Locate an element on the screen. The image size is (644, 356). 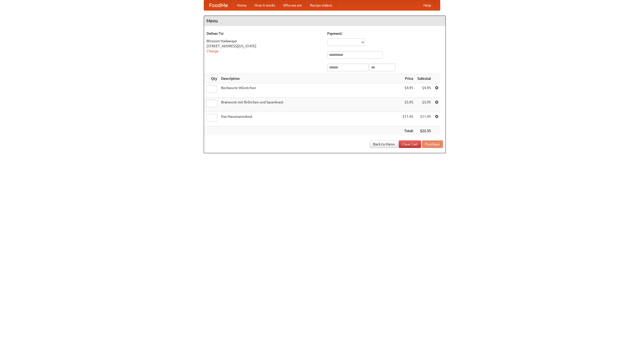
a: Help is located at coordinates (428, 5).